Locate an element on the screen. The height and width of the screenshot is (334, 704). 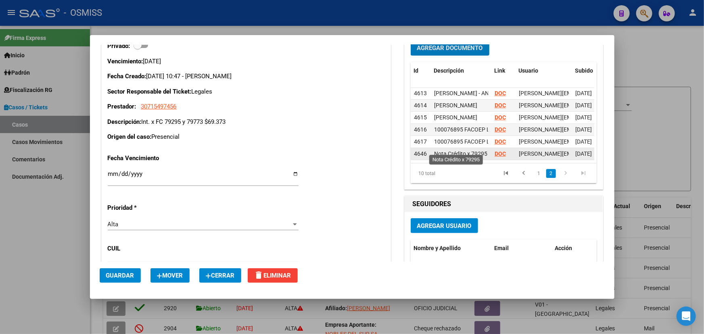
span: 4616 is located at coordinates (420, 129).